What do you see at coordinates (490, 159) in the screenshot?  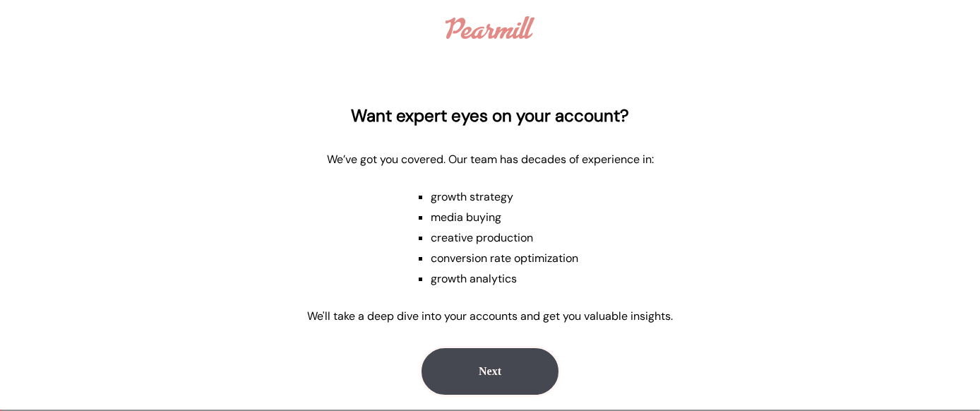 I see `p: We’ve got you covered. Our team has decades of experience in:` at bounding box center [490, 159].